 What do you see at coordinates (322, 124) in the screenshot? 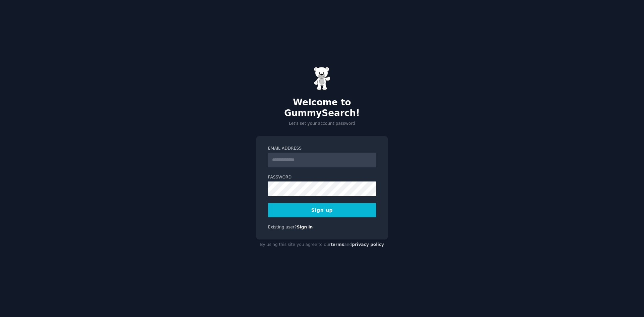
I see `p: Let's set your account password` at bounding box center [322, 124].